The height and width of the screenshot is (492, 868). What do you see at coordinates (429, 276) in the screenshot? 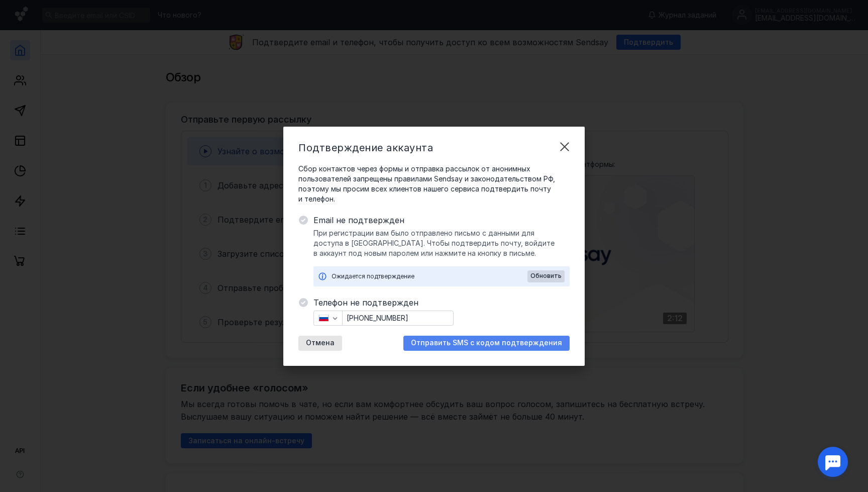
I see `div: Ожидается подтверждение` at bounding box center [429, 276].